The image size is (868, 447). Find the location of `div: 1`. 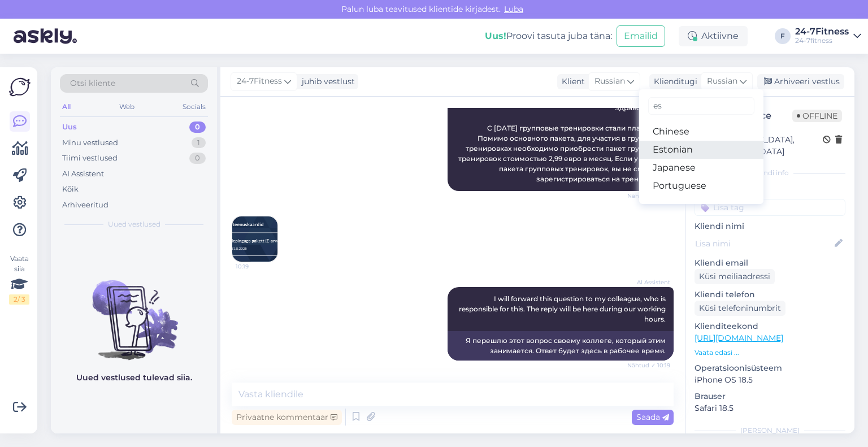

div: 1 is located at coordinates (198, 143).